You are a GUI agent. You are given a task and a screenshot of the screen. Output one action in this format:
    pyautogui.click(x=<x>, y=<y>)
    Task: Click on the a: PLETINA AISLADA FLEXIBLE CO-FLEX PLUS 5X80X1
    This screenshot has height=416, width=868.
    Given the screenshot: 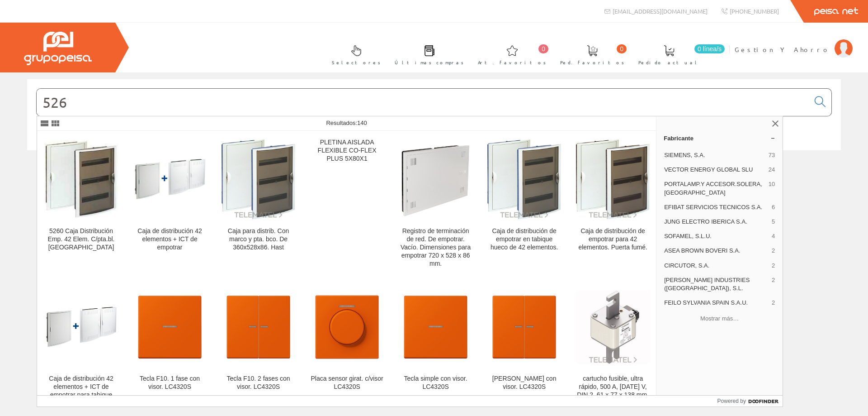 What is the action you would take?
    pyautogui.click(x=347, y=205)
    